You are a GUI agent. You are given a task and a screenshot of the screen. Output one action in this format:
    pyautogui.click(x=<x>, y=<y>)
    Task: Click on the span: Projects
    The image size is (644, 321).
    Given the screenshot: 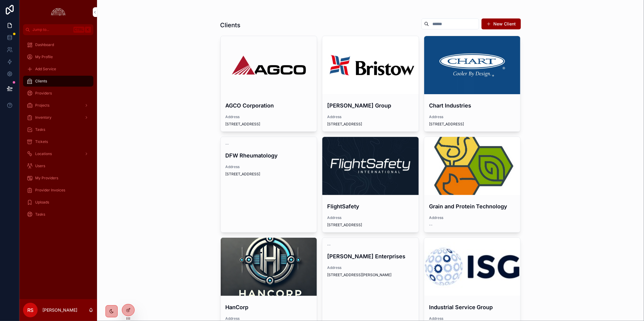 What is the action you would take?
    pyautogui.click(x=42, y=105)
    